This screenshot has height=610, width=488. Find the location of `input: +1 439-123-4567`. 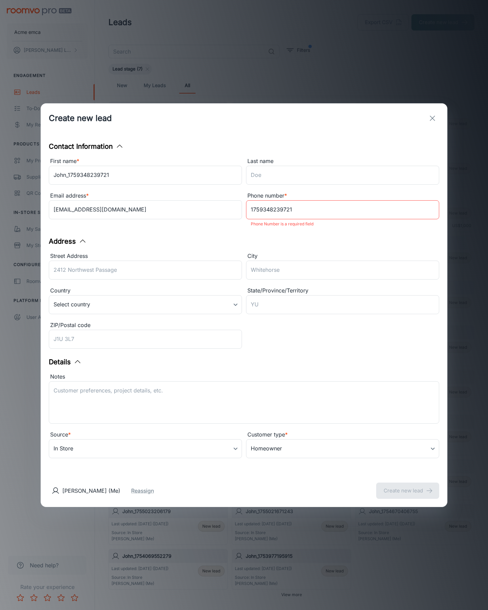

input: +1 439-123-4567 is located at coordinates (343, 210).